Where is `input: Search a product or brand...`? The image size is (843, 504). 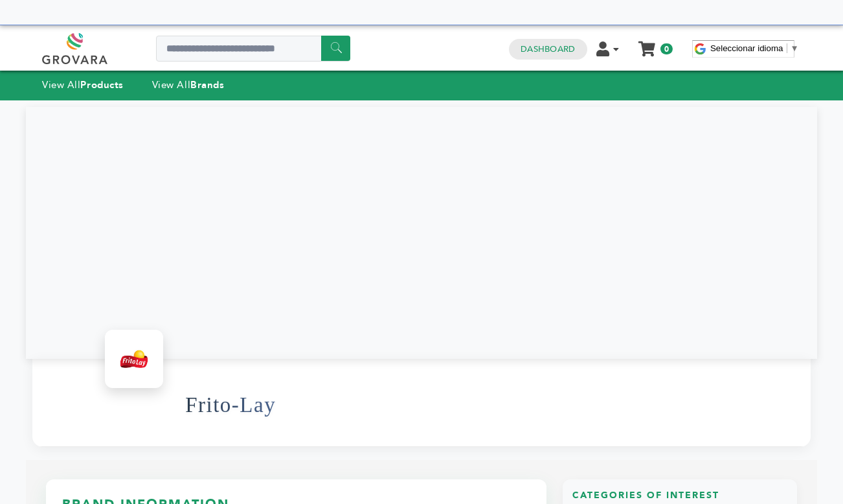 input: Search a product or brand... is located at coordinates (254, 49).